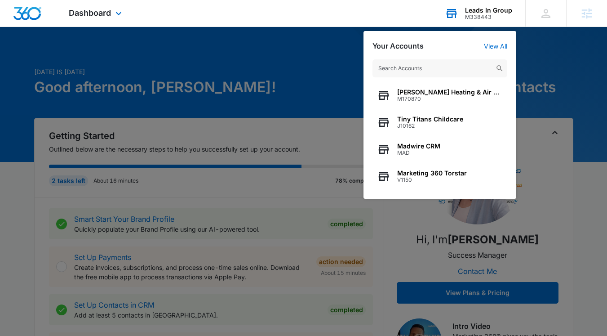  Describe the element at coordinates (430, 126) in the screenshot. I see `span: J10162` at that location.